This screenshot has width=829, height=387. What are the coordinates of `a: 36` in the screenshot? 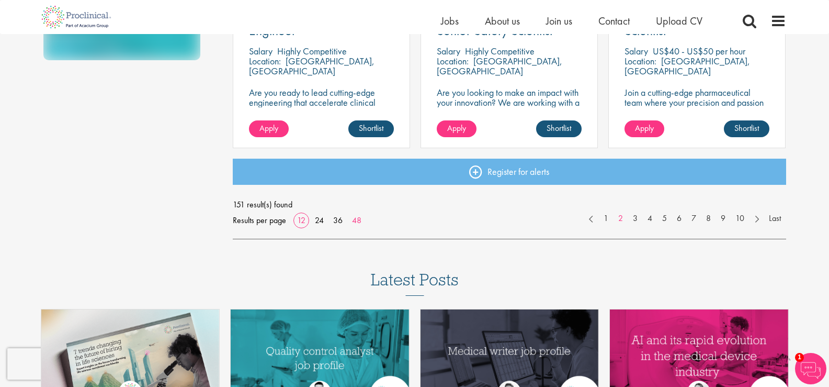 It's located at (338, 220).